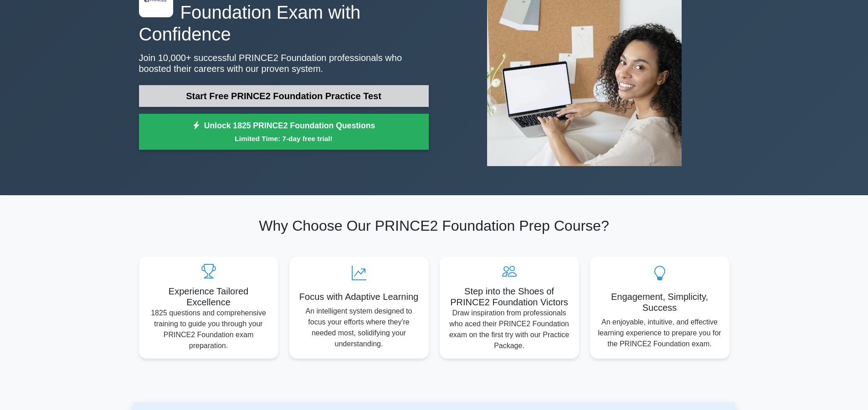  I want to click on h5: Step into the Shoes of PRINCE2 Foundation Victors, so click(509, 297).